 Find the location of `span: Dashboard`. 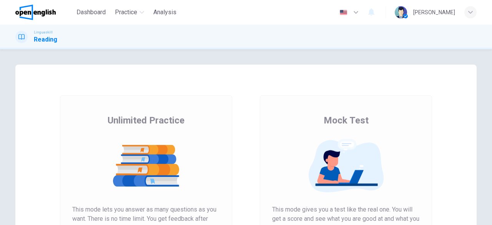

span: Dashboard is located at coordinates (91, 12).